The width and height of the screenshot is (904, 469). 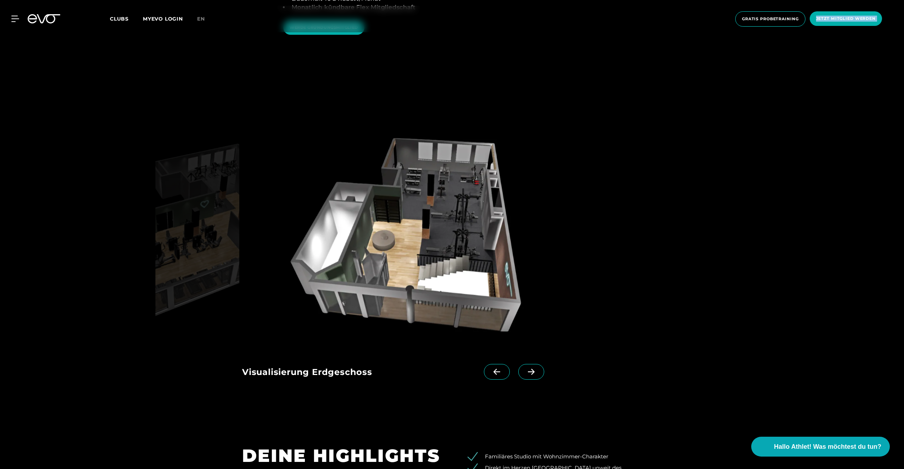 What do you see at coordinates (770, 19) in the screenshot?
I see `a: Gratis Probetraining` at bounding box center [770, 19].